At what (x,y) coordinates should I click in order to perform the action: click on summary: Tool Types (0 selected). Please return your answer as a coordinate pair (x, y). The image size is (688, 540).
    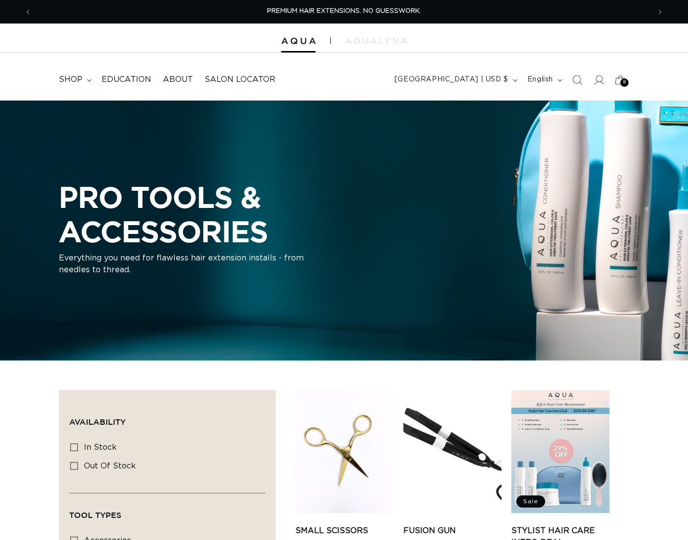
    Looking at the image, I should click on (167, 511).